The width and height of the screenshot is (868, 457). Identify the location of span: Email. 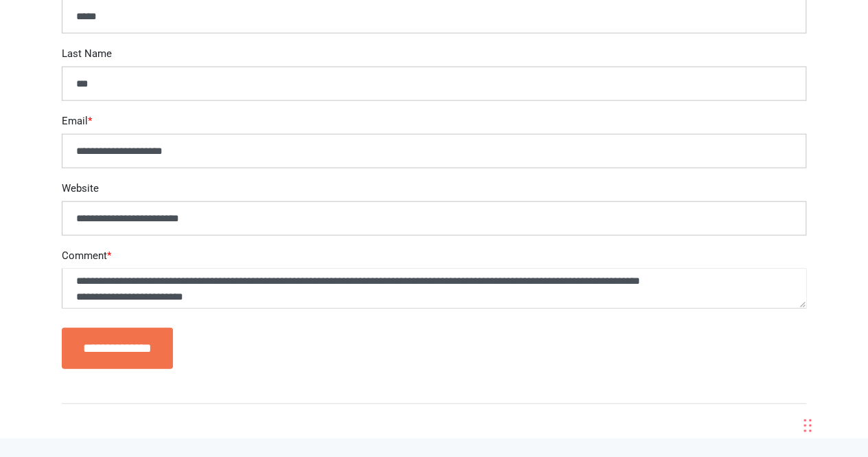
(75, 121).